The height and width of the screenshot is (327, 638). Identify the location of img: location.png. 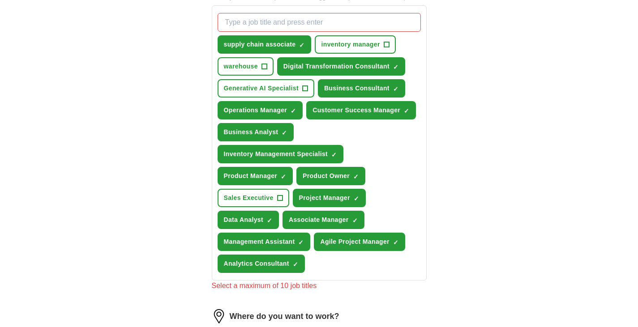
(219, 317).